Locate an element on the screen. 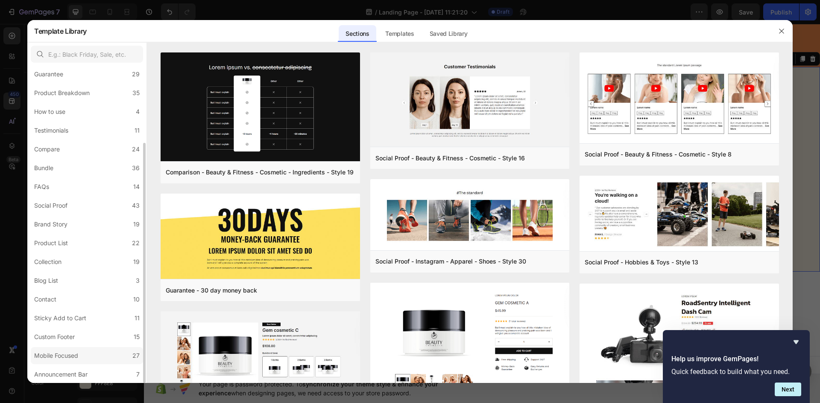 Image resolution: width=820 pixels, height=403 pixels. div: Section 5 is located at coordinates (523, 35).